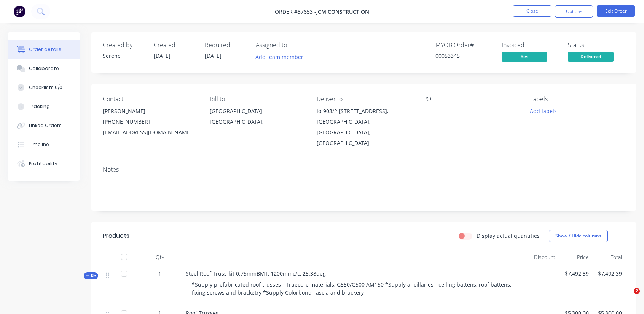  I want to click on button: Close, so click(532, 11).